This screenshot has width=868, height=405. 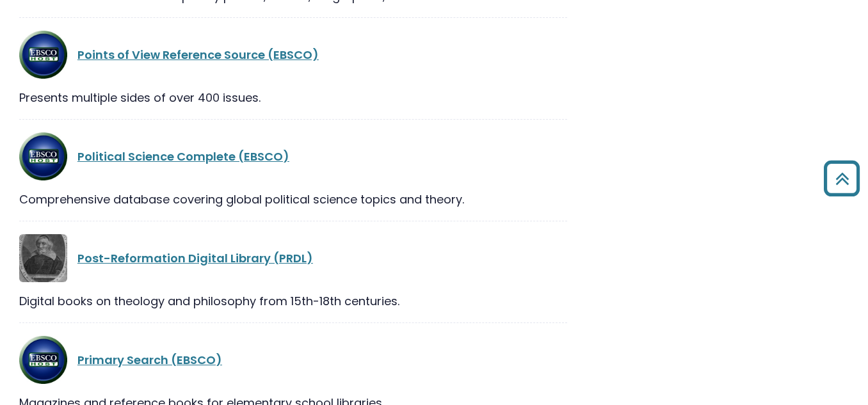 I want to click on div: Digital books on theology and philosophy from 15th-18th centuries., so click(x=293, y=301).